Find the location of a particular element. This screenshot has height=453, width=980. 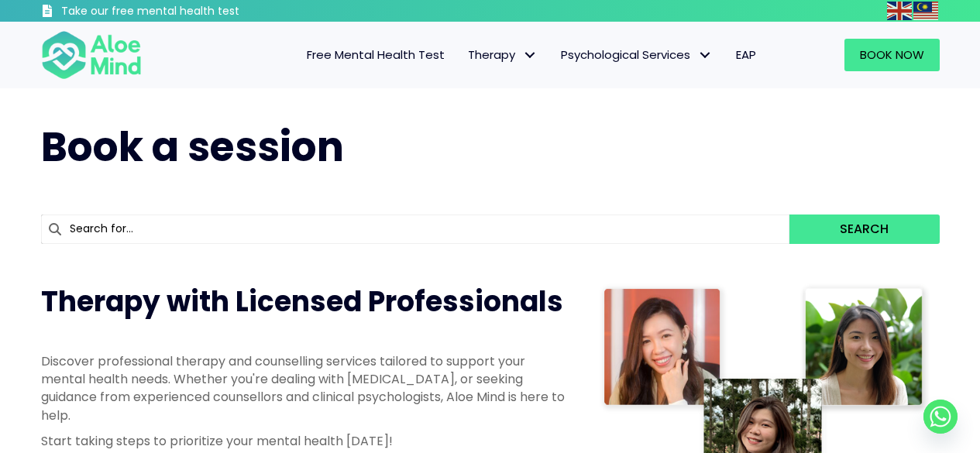

a: Book Now is located at coordinates (891, 55).